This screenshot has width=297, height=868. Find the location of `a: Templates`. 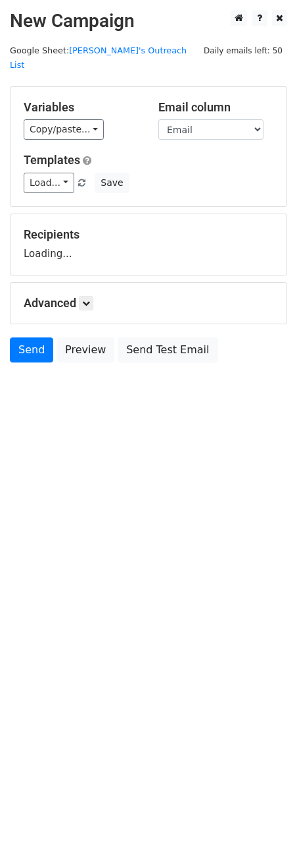

a: Templates is located at coordinates (52, 159).